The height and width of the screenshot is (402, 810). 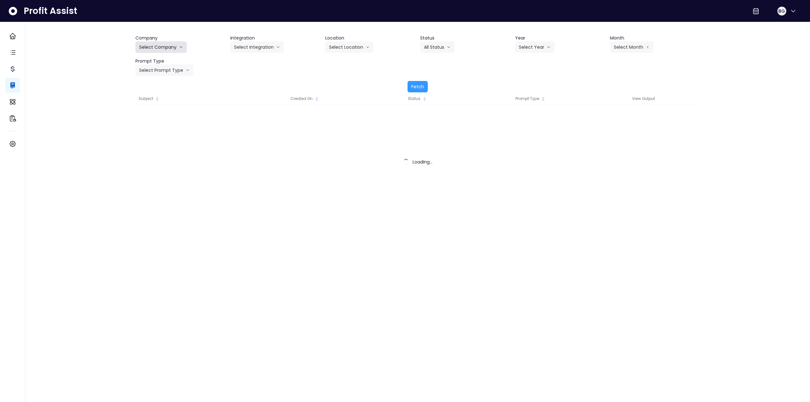 What do you see at coordinates (349, 47) in the screenshot?
I see `button: Select Locationarrow down line` at bounding box center [349, 47].